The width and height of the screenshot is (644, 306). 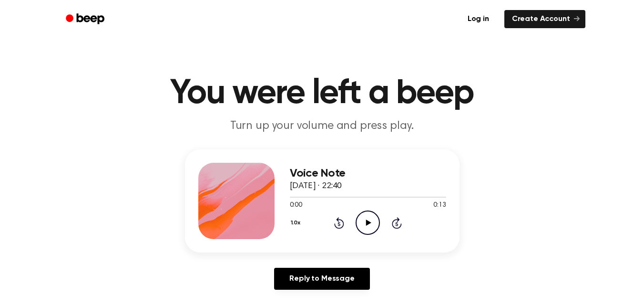 What do you see at coordinates (322, 126) in the screenshot?
I see `p: Turn up your volume and press play.` at bounding box center [322, 126].